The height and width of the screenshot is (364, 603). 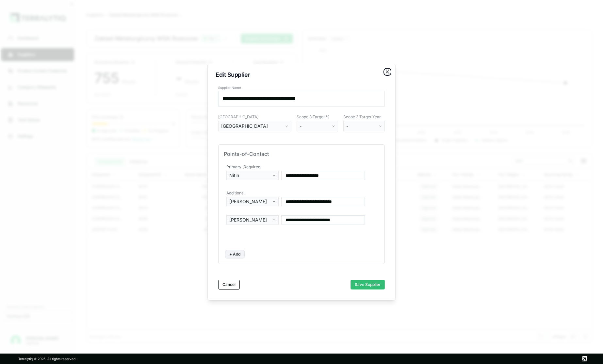 I want to click on label: Scope 3 Target %, so click(x=318, y=117).